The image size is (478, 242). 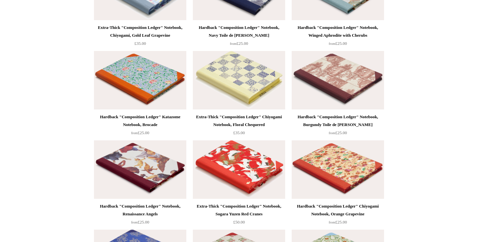 What do you see at coordinates (338, 80) in the screenshot?
I see `img: Hardback "Composition Ledger" Notebook, Burgundy Toile de Jouy` at bounding box center [338, 80].